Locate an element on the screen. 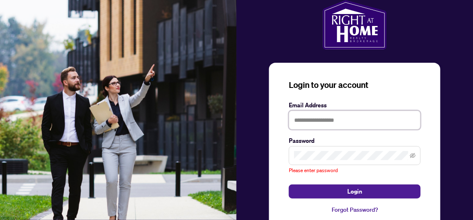 The image size is (473, 220). label: Email Address is located at coordinates (355, 105).